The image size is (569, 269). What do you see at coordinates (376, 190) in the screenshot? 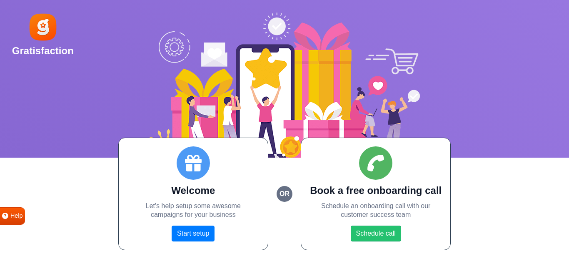
I see `h2: Book a free onboarding call` at bounding box center [376, 190].